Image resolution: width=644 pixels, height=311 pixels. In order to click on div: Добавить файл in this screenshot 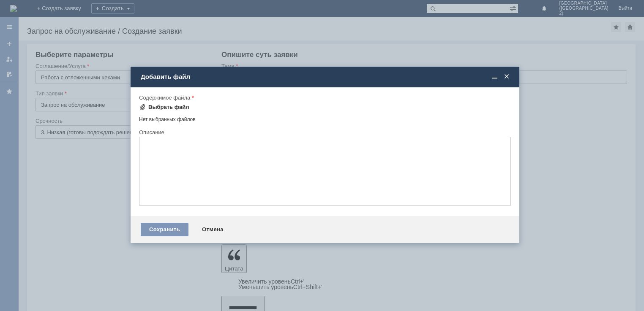, I will do `click(326, 77)`.